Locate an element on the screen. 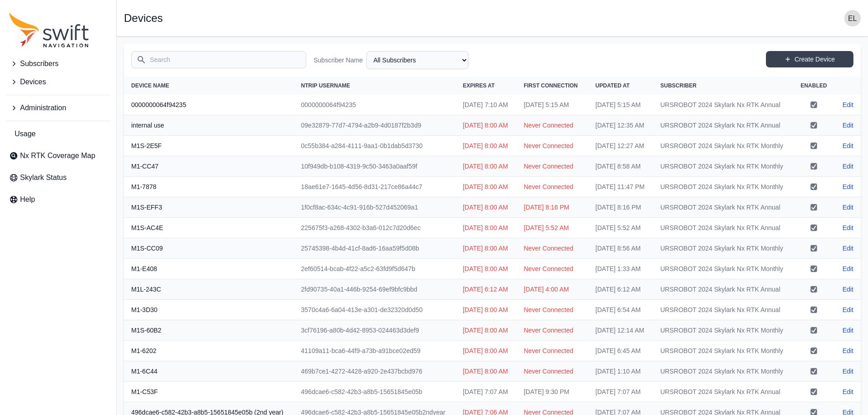  th: M1S-AC4E is located at coordinates (209, 228).